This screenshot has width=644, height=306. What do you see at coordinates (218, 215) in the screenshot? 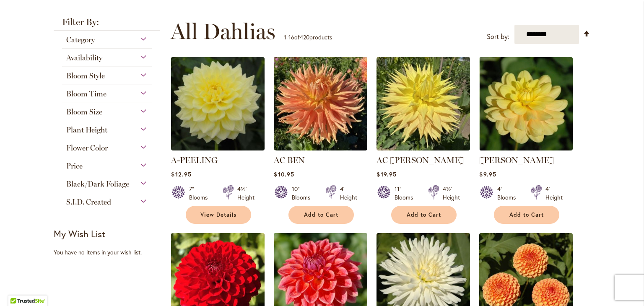
I see `a: View Details` at bounding box center [218, 215].